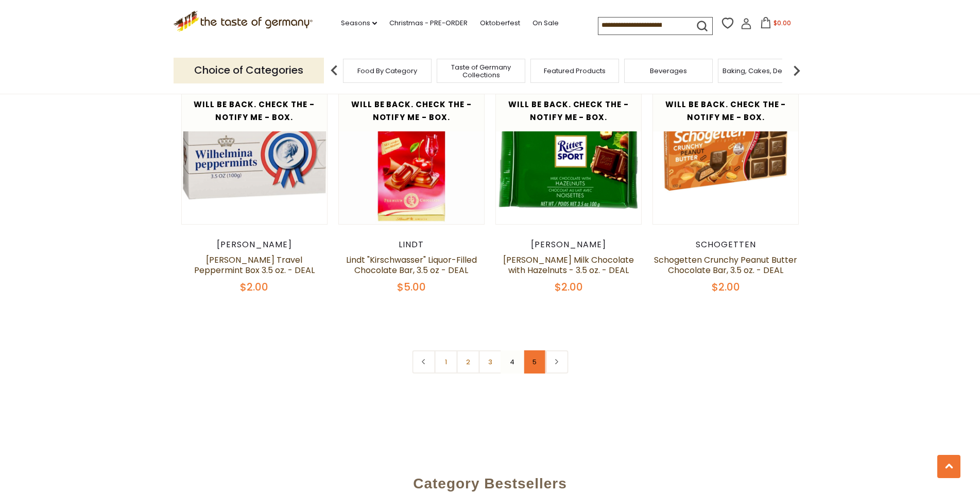 This screenshot has height=492, width=980. What do you see at coordinates (429, 23) in the screenshot?
I see `a: Christmas - PRE-ORDER` at bounding box center [429, 23].